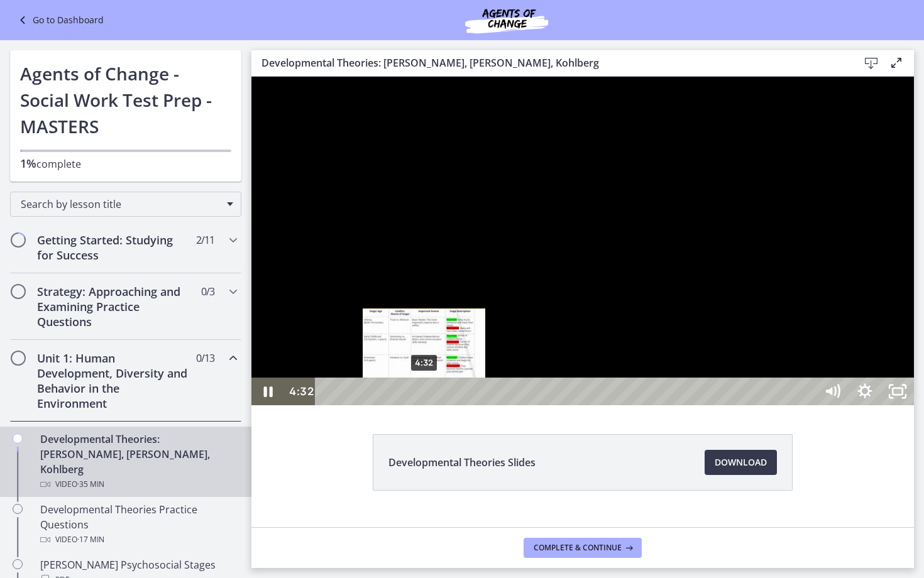  I want to click on h2: Getting Started: Studying for Success, so click(114, 248).